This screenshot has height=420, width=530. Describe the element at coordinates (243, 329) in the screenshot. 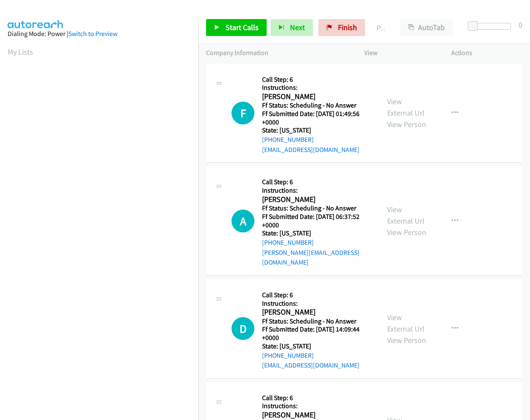

I see `h1: D` at that location.